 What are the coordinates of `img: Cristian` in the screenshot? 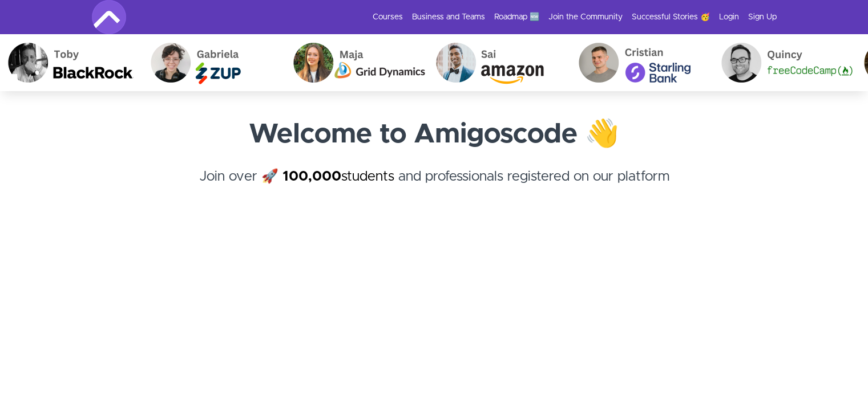 It's located at (643, 62).